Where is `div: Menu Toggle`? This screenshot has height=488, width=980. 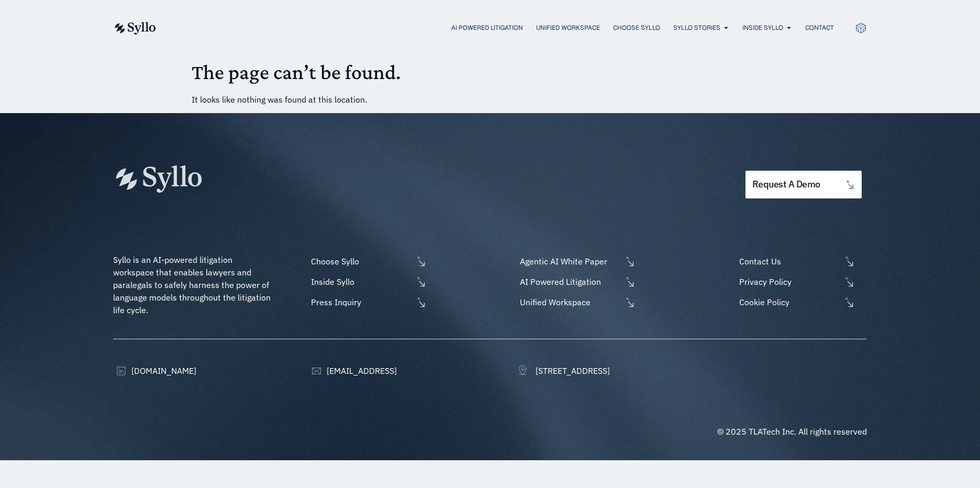 div: Menu Toggle is located at coordinates (505, 28).